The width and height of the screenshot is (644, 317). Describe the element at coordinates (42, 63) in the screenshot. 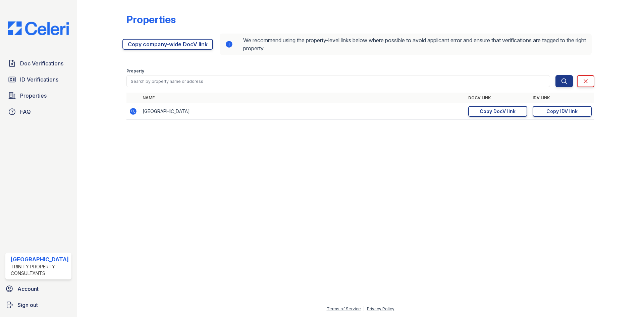

I see `span: Doc Verifications` at that location.